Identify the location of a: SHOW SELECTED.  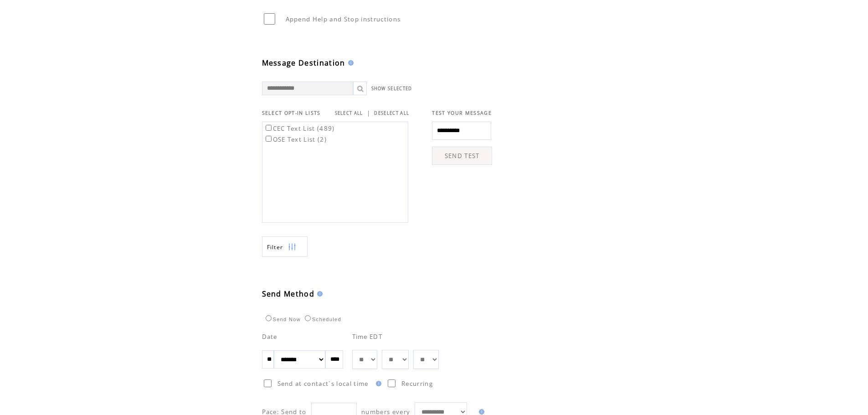
(392, 88).